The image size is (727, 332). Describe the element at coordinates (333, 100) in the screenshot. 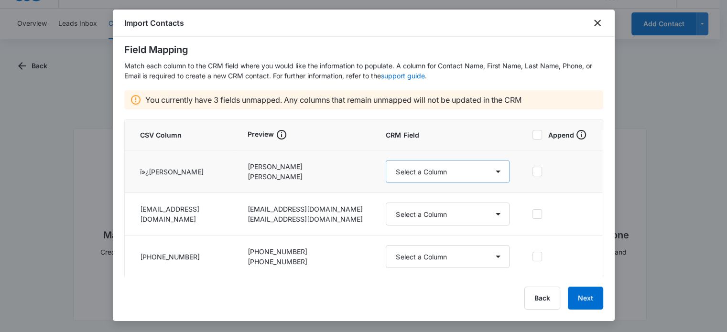

I see `p: You currently have 3 fields unmapped. Any columns that remain unmapped will not be updated in the...` at that location.